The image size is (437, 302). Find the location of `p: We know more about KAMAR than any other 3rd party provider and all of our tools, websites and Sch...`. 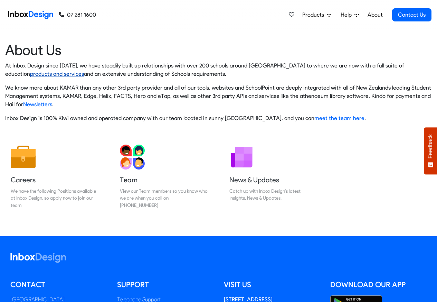

p: We know more about KAMAR than any other 3rd party provider and all of our tools, websites and Sch... is located at coordinates (219, 96).